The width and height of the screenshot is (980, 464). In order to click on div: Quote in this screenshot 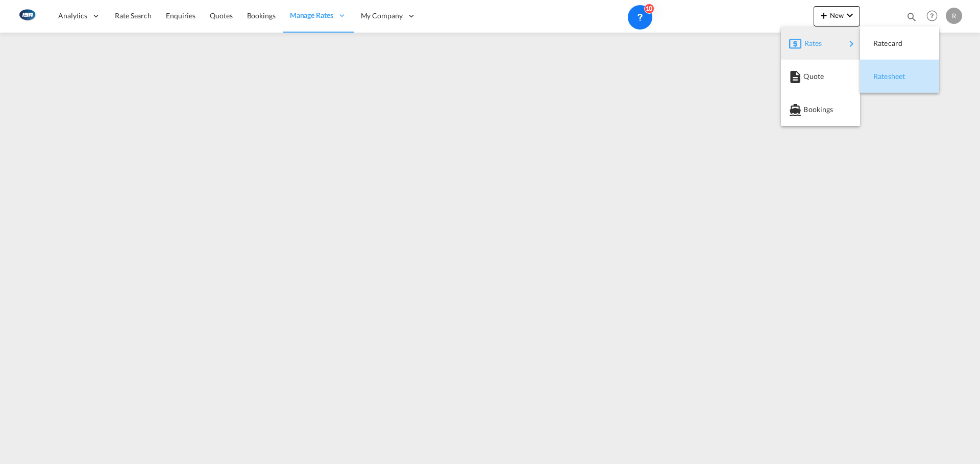, I will do `click(820, 77)`.